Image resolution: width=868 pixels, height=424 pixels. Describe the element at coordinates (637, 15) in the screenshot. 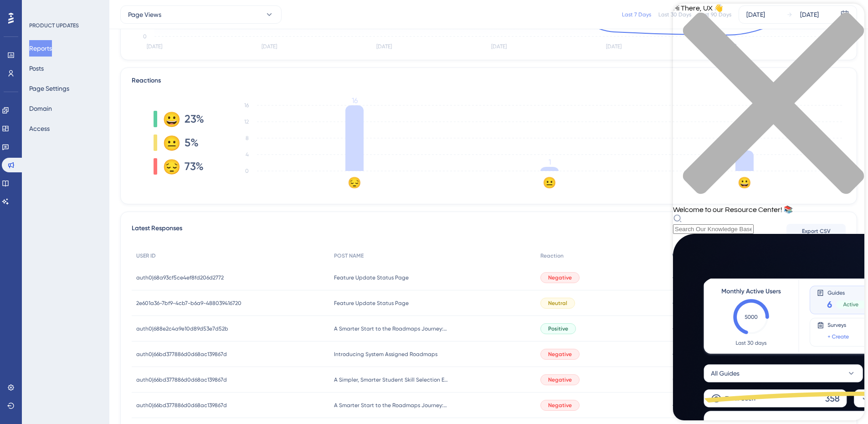

I see `div: Last 7 Days` at that location.